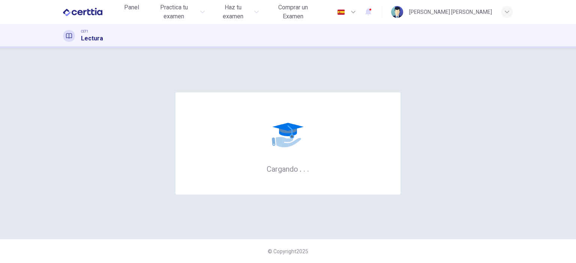  Describe the element at coordinates (288, 169) in the screenshot. I see `h6: Cargando` at that location.